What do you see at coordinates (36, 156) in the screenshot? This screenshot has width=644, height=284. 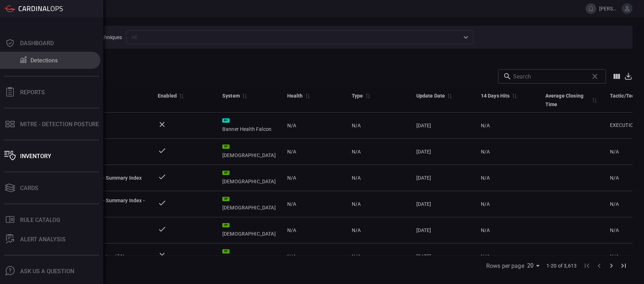 I see `div: Inventory` at bounding box center [36, 156].